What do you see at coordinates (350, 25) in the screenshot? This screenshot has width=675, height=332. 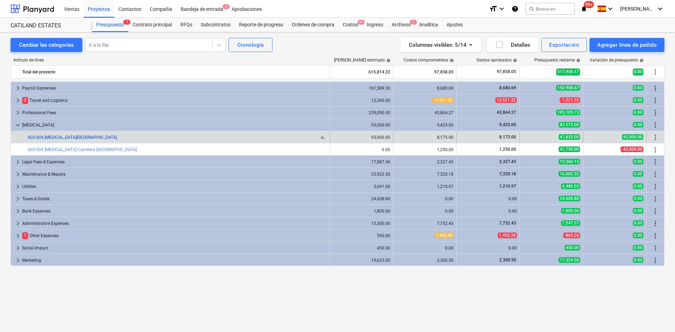 I see `a: Costos9+` at bounding box center [350, 25].